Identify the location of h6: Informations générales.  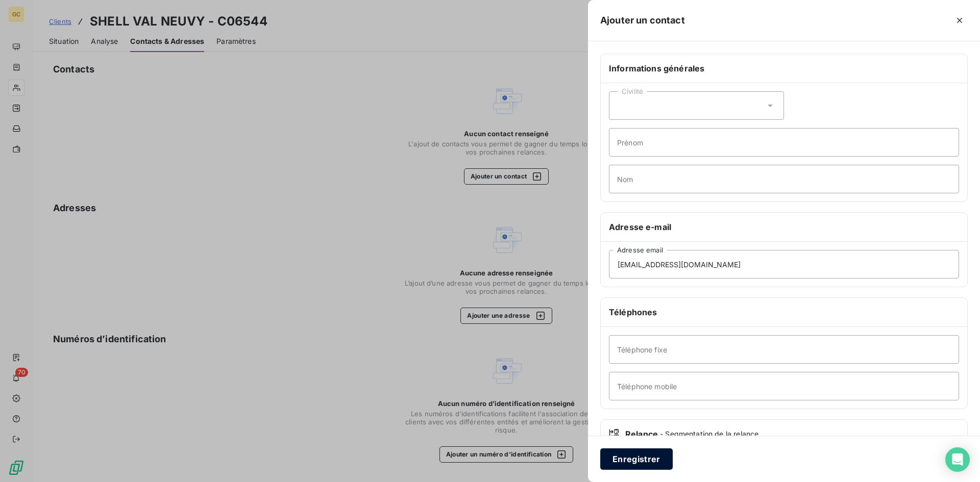
(784, 68).